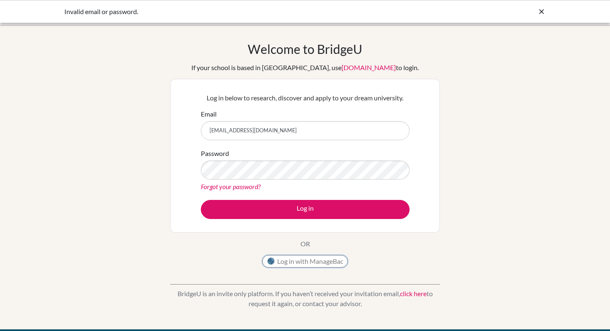 The width and height of the screenshot is (610, 331). What do you see at coordinates (305, 244) in the screenshot?
I see `p: OR` at bounding box center [305, 244].